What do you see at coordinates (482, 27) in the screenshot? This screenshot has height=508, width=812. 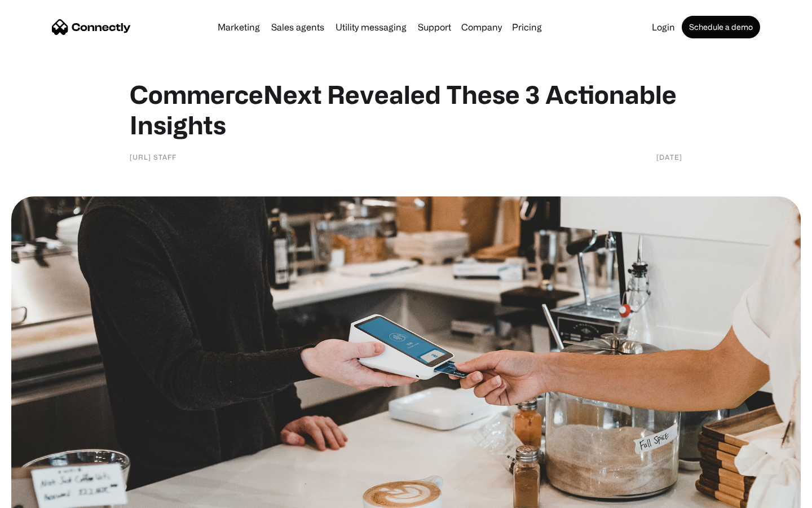 I see `div: Company` at bounding box center [482, 27].